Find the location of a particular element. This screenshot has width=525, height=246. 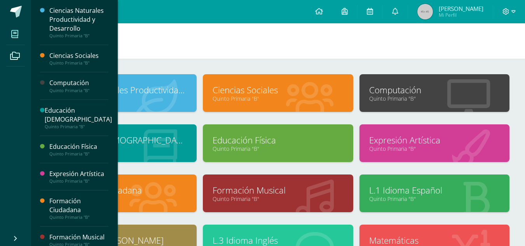

div: Ciencias Sociales is located at coordinates (79, 56).